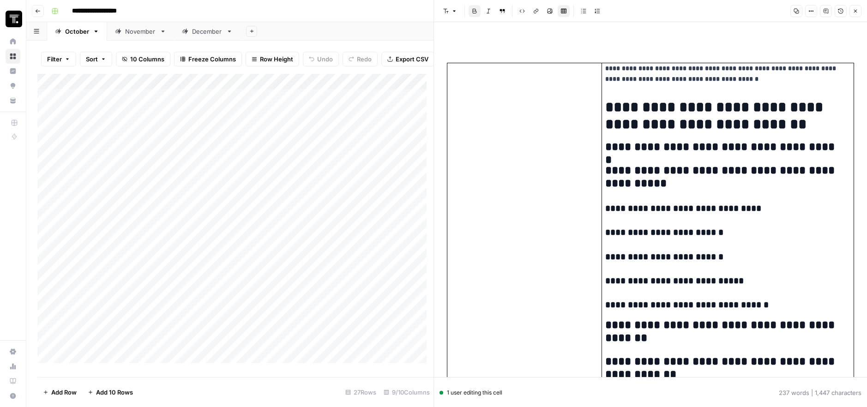  I want to click on button: Row Height, so click(272, 59).